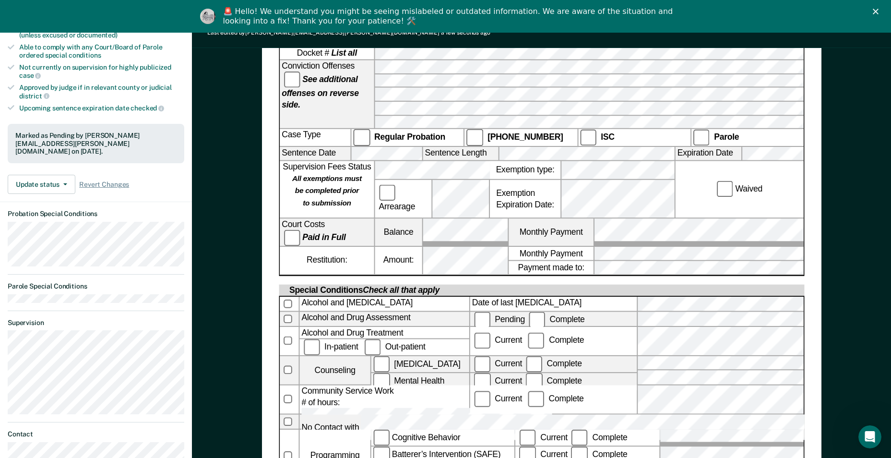 Image resolution: width=891 pixels, height=458 pixels. I want to click on label: Waived, so click(739, 188).